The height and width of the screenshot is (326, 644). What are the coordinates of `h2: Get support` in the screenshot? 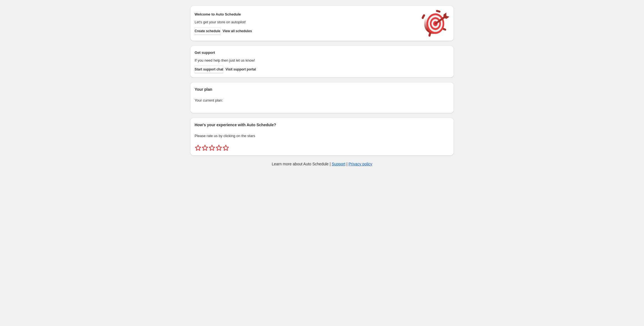 It's located at (305, 53).